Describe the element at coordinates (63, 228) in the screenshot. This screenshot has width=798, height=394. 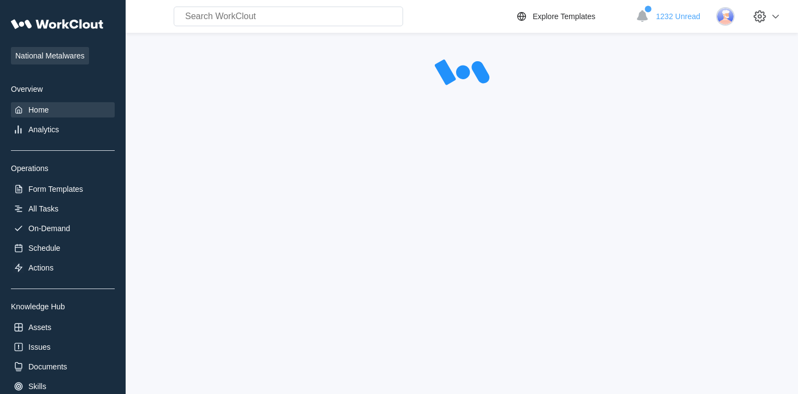
I see `a: On-Demand` at that location.